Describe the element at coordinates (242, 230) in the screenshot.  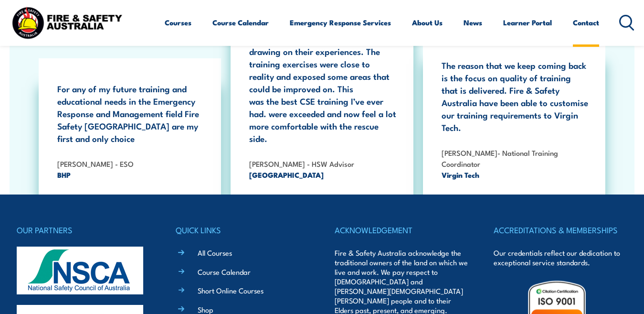
I see `h4: QUICK LINKS` at that location.